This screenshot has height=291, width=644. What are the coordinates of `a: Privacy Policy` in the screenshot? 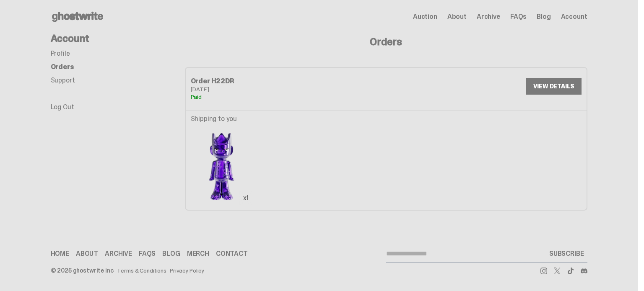 It's located at (187, 271).